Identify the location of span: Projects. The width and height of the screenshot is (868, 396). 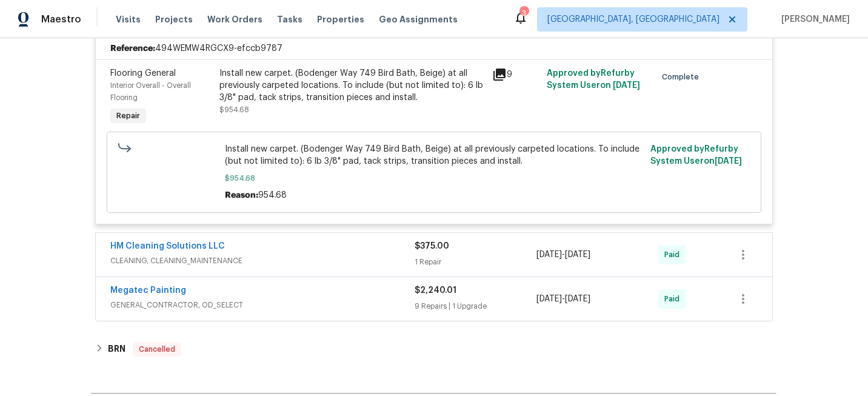
(174, 19).